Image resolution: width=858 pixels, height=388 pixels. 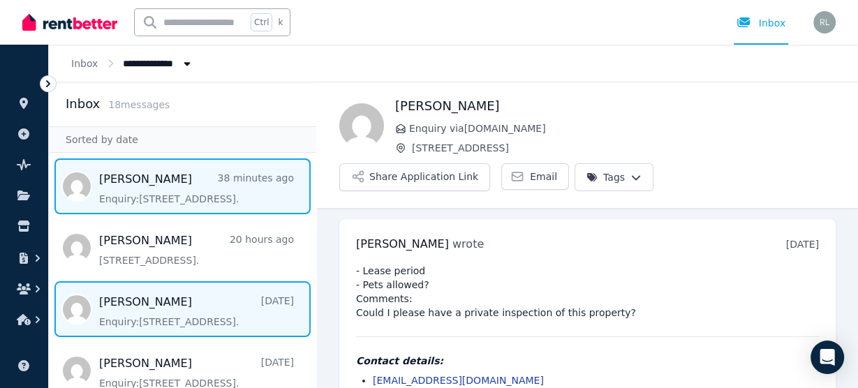 I want to click on button: Share Application Link, so click(x=414, y=177).